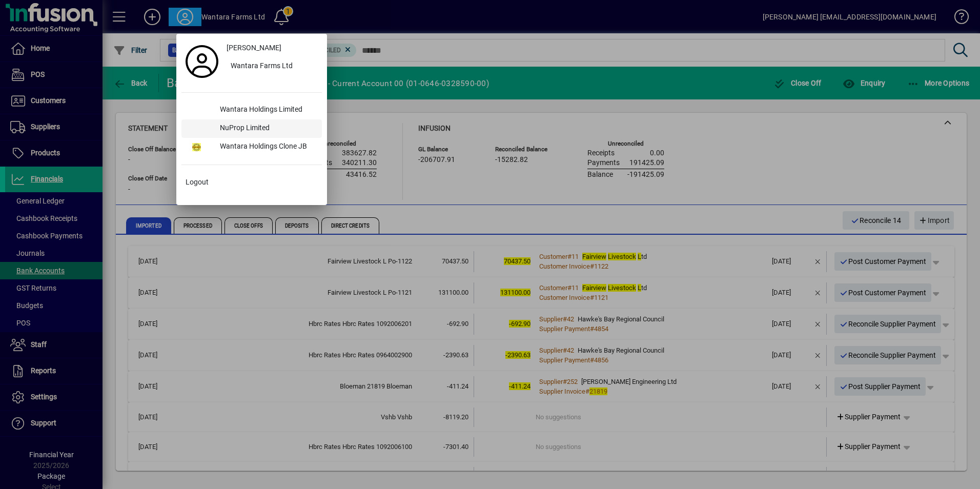  What do you see at coordinates (202, 62) in the screenshot?
I see `a: Profile` at bounding box center [202, 62].